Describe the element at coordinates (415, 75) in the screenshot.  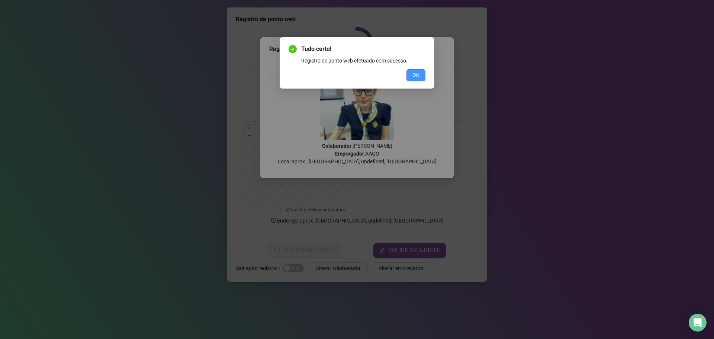
I see `button: OK` at that location.